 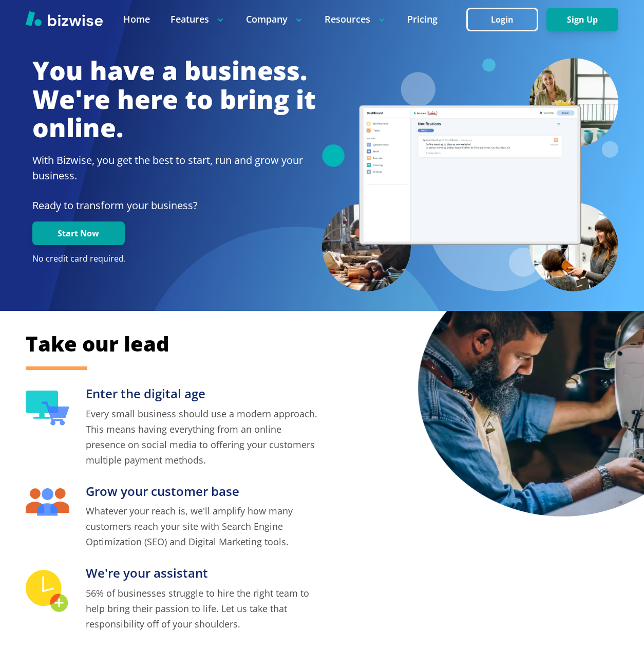 What do you see at coordinates (174, 259) in the screenshot?
I see `p: No credit card required.` at bounding box center [174, 259].